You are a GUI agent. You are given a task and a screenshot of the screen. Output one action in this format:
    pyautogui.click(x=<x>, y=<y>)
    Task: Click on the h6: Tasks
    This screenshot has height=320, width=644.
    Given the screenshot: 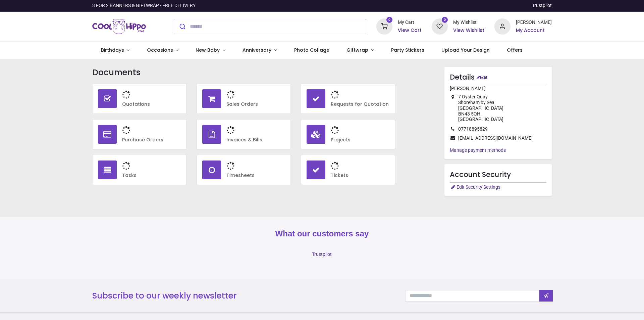 What is the action you would take?
    pyautogui.click(x=151, y=176)
    